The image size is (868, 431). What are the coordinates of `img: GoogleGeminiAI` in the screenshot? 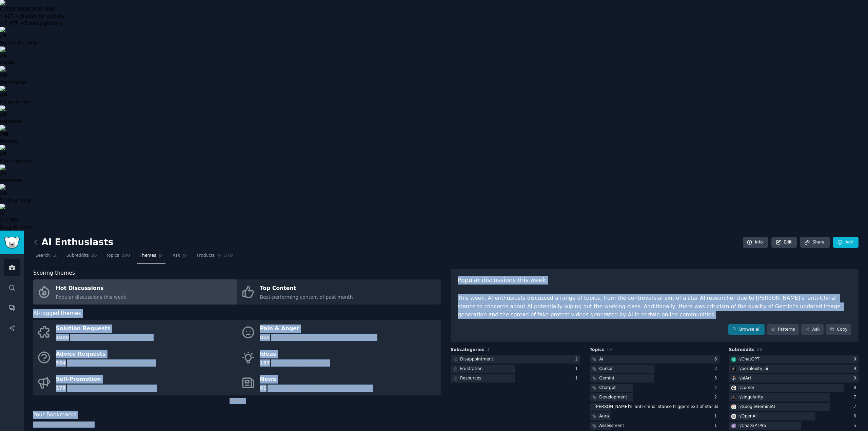 It's located at (734, 407).